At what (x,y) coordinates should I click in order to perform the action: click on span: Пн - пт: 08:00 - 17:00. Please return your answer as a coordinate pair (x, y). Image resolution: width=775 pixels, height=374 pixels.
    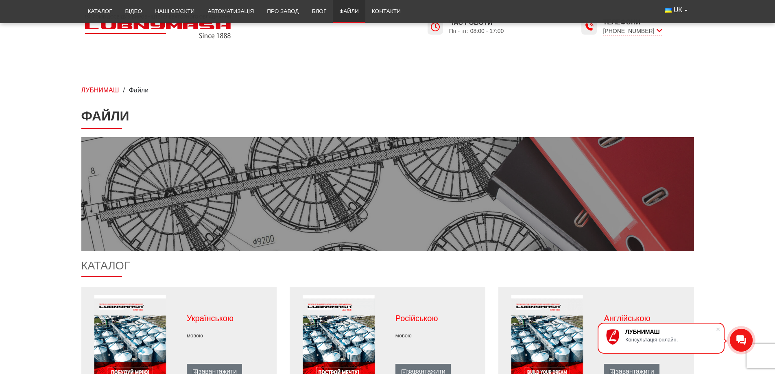
    Looking at the image, I should click on (476, 31).